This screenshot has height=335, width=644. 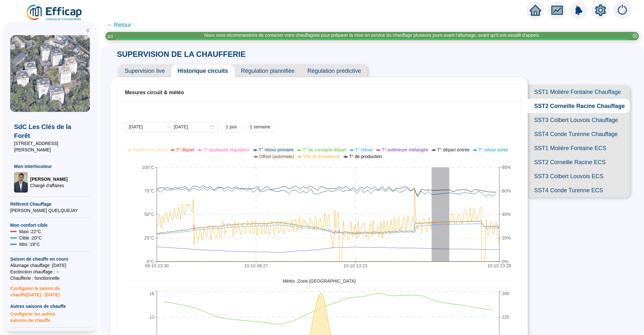 What do you see at coordinates (506, 168) in the screenshot?
I see `tspan: 80%` at bounding box center [506, 168].